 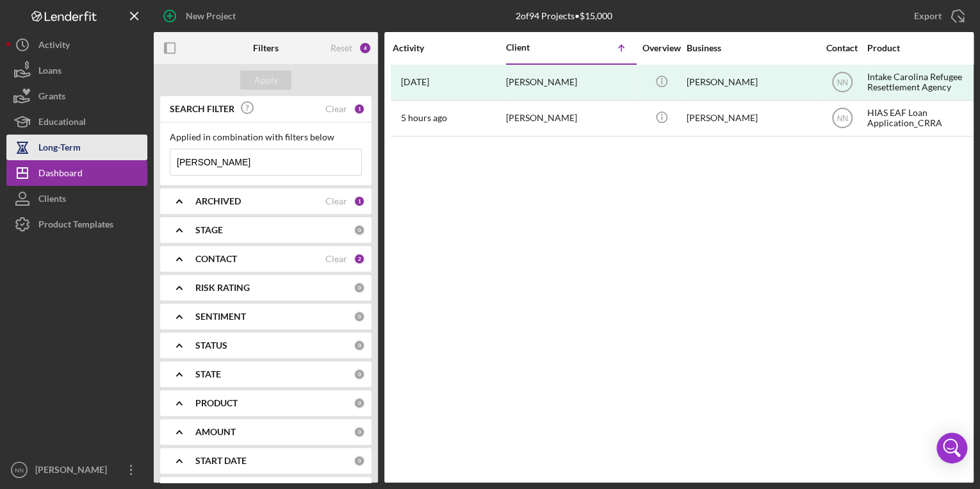 I want to click on div: Export, so click(x=928, y=16).